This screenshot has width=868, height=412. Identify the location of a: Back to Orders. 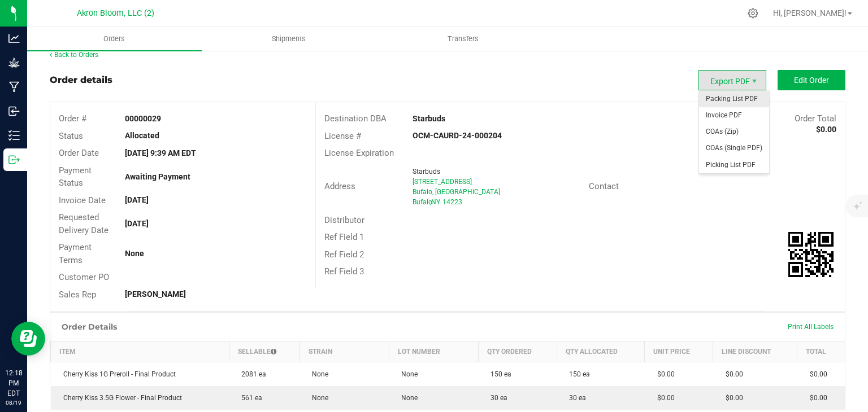
(74, 55).